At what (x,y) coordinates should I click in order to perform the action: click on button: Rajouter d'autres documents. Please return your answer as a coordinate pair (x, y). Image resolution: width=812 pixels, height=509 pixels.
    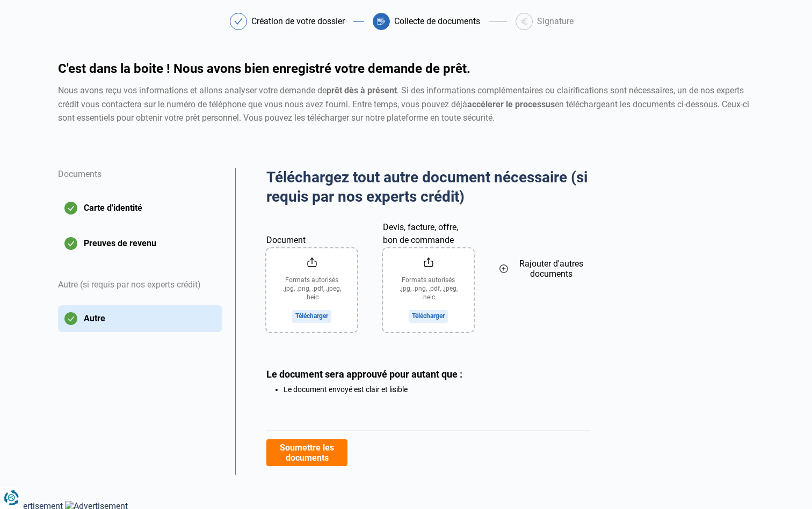
    Looking at the image, I should click on (545, 269).